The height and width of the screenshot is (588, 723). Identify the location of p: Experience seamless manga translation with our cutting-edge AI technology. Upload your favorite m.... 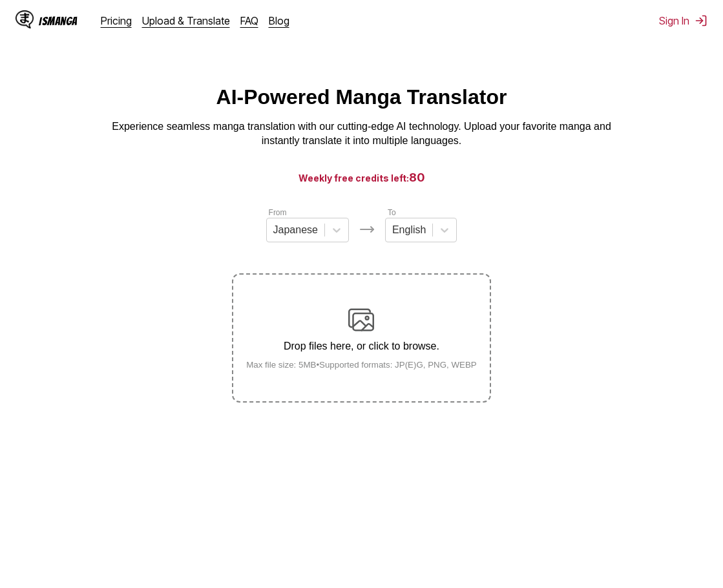
(362, 134).